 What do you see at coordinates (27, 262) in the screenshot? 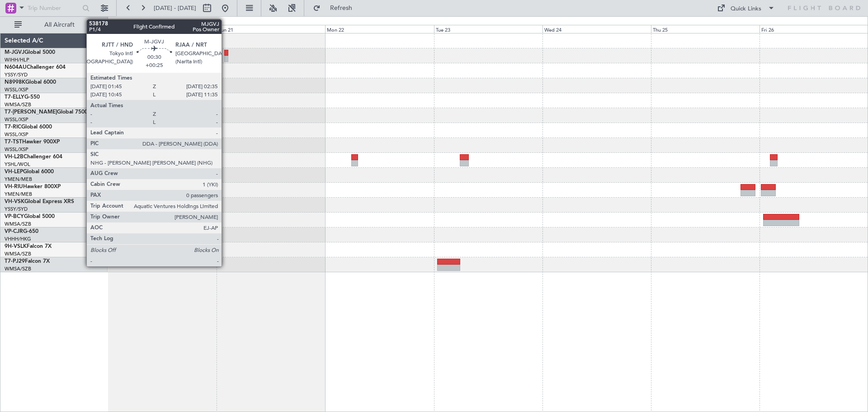
I see `a: T7-PJ29Falcon 7X` at bounding box center [27, 262].